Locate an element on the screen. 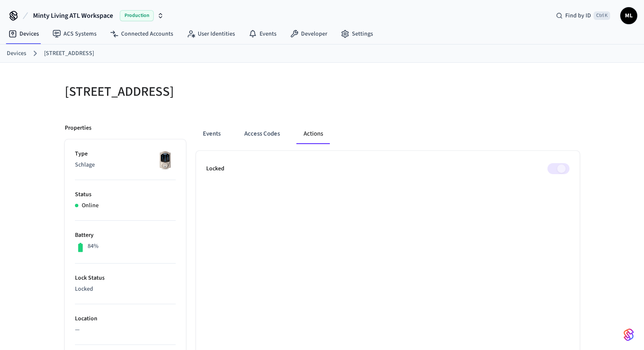 The width and height of the screenshot is (644, 350). a: Connected Accounts is located at coordinates (142, 34).